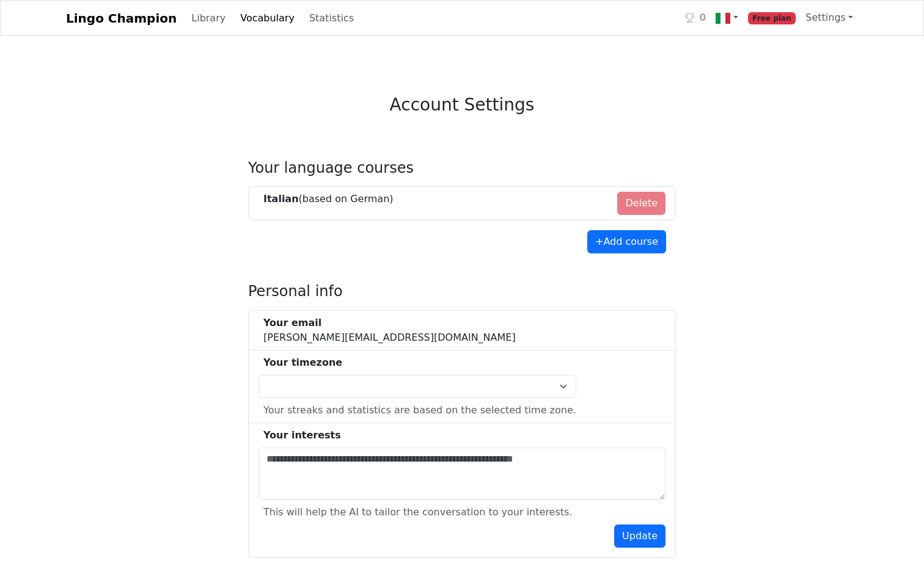 The width and height of the screenshot is (924, 577). What do you see at coordinates (267, 18) in the screenshot?
I see `a: Vocabulary` at bounding box center [267, 18].